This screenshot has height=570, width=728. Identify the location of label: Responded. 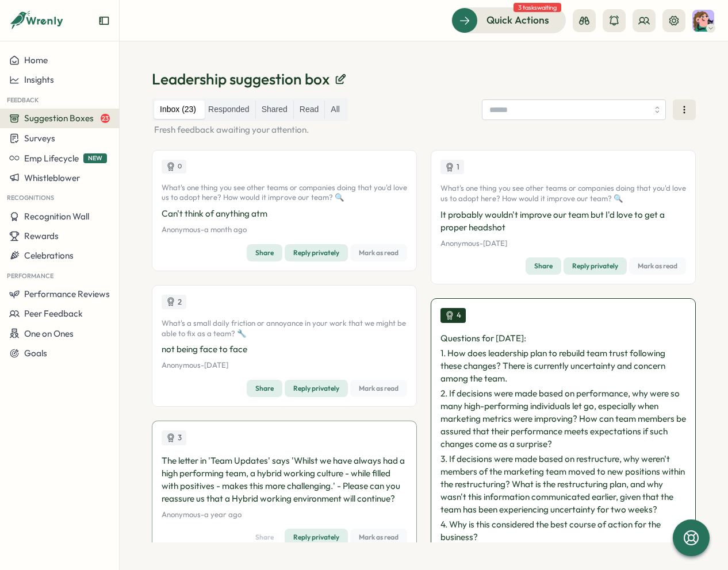
(229, 110).